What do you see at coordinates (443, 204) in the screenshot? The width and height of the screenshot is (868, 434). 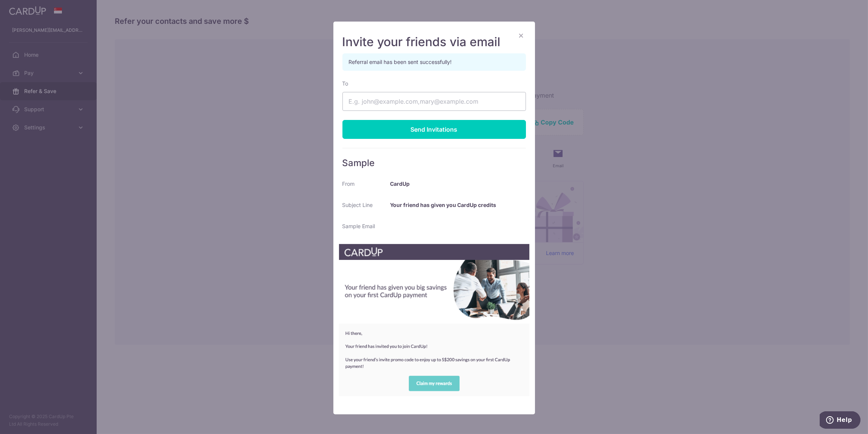 I see `b: Your friend has given you CardUp credits` at bounding box center [443, 204].